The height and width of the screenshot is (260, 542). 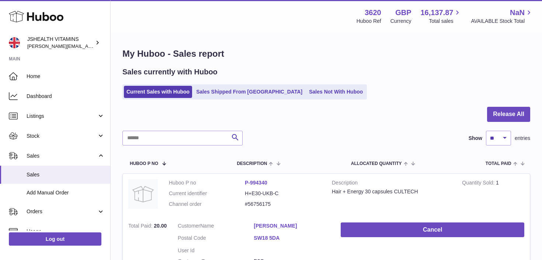 I want to click on a: Log out, so click(x=55, y=239).